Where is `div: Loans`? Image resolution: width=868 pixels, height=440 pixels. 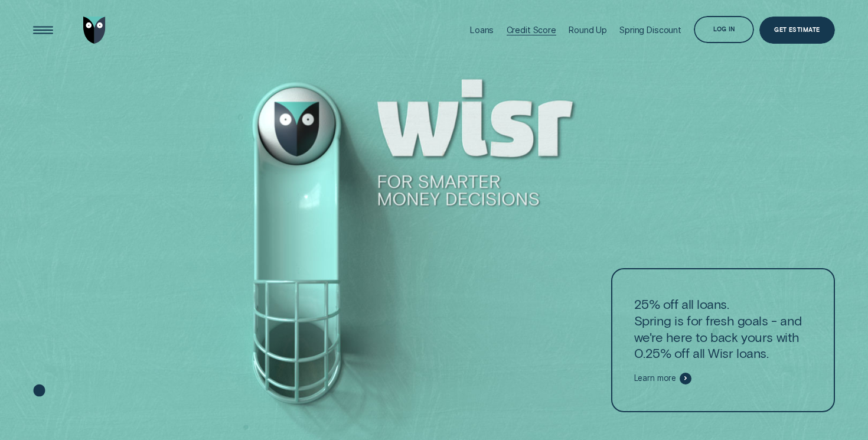
div: Loans is located at coordinates (482, 29).